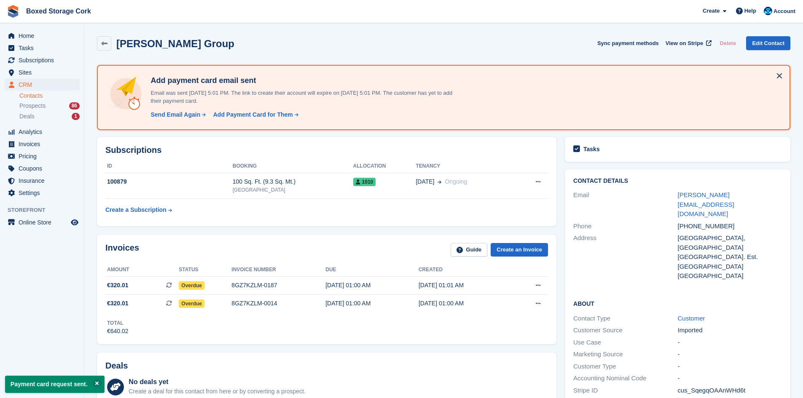 The width and height of the screenshot is (803, 398). What do you see at coordinates (768, 43) in the screenshot?
I see `a: Edit Contact` at bounding box center [768, 43].